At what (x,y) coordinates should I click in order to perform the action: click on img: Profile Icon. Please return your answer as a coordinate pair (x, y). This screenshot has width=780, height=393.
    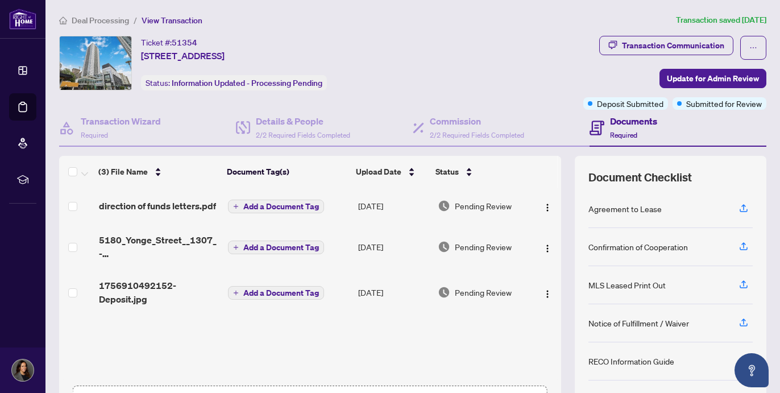
    Looking at the image, I should click on (23, 370).